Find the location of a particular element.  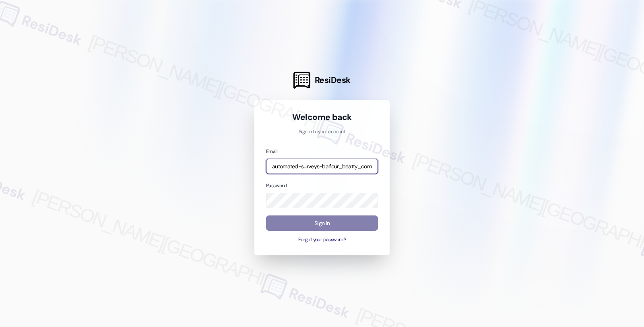

button: Forgot your password? is located at coordinates (322, 240).